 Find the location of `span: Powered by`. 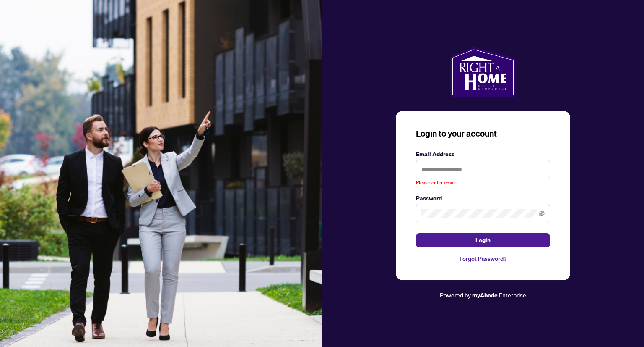

span: Powered by is located at coordinates (455, 295).